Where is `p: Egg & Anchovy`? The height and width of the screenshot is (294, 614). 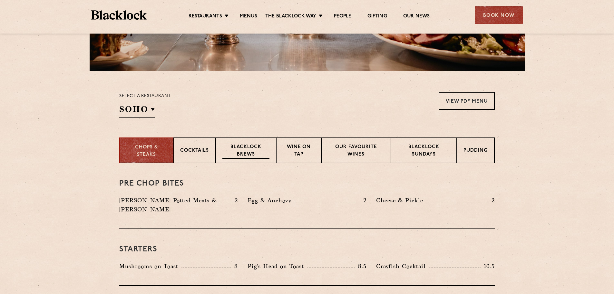
p: Egg & Anchovy is located at coordinates (271, 200).